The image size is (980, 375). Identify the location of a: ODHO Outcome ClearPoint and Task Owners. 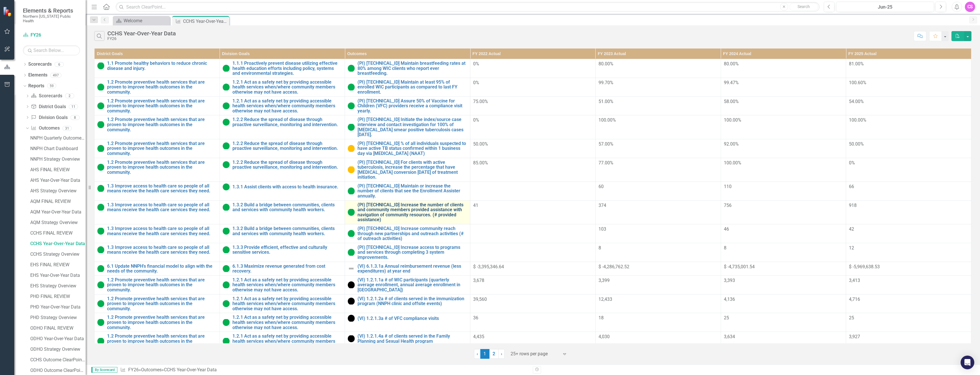
(57, 370).